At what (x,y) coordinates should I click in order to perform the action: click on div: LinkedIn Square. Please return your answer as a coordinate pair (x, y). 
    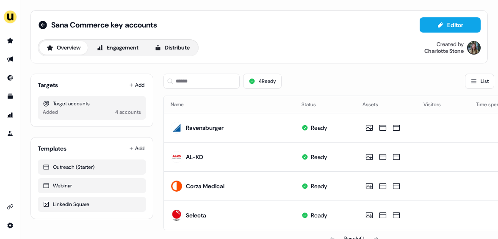
    Looking at the image, I should click on (92, 205).